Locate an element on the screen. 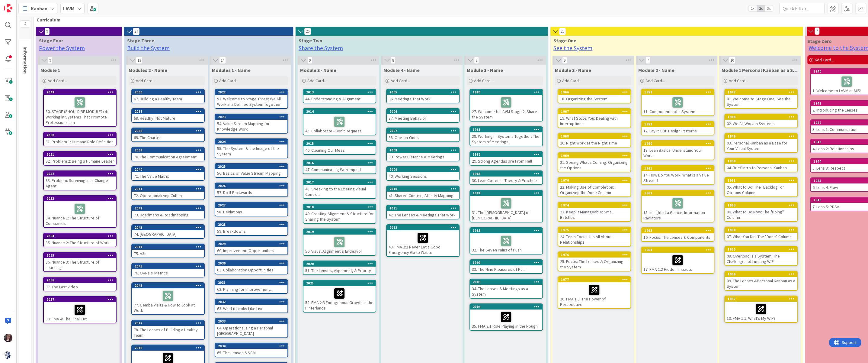 The width and height of the screenshot is (868, 363). div: 1985 is located at coordinates (506, 230).